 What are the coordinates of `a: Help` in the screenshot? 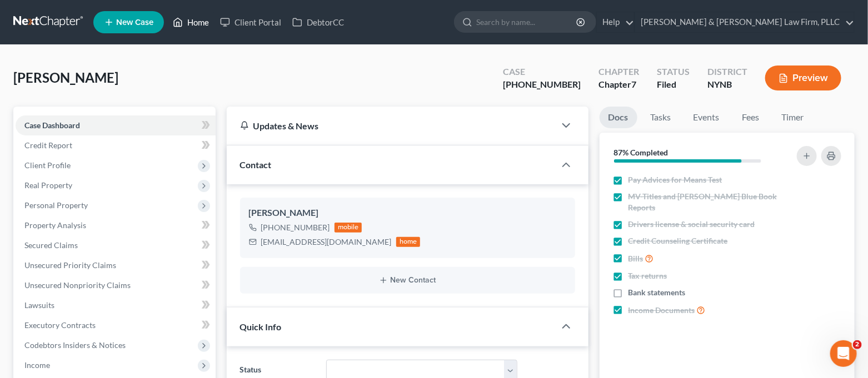 It's located at (615, 22).